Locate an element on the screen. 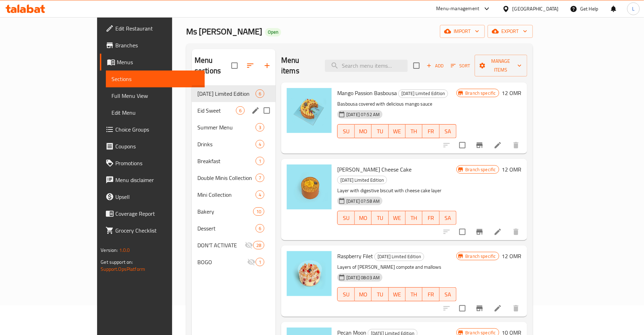  span: Menus is located at coordinates (158, 62).